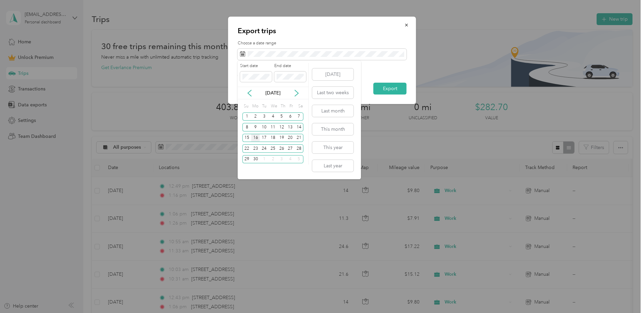 Image resolution: width=644 pixels, height=313 pixels. What do you see at coordinates (333, 129) in the screenshot?
I see `button: This month` at bounding box center [333, 129].